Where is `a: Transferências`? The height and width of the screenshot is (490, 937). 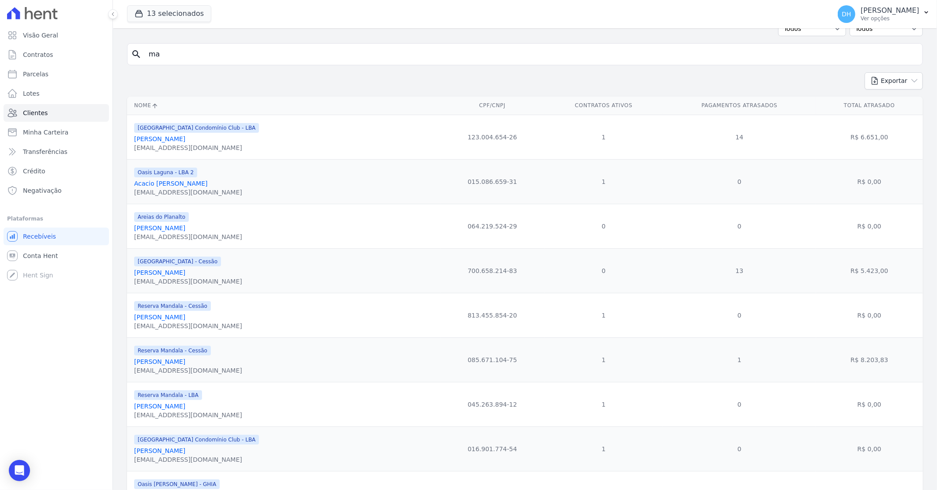 a: Transferências is located at coordinates (56, 152).